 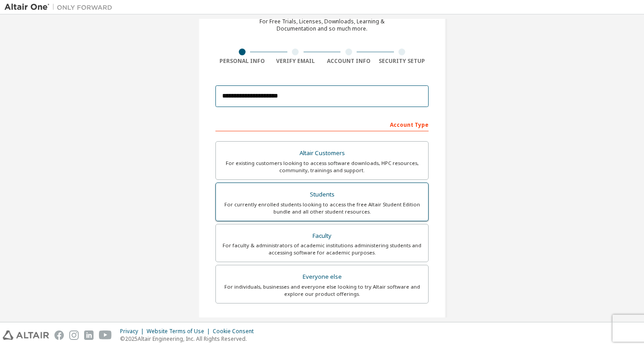 I want to click on div: Account Type, so click(x=322, y=124).